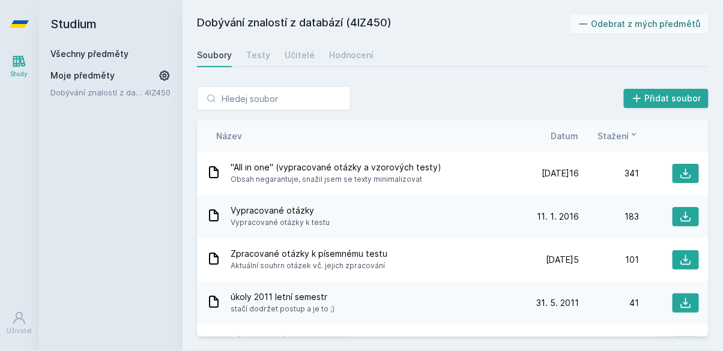 The image size is (723, 351). I want to click on span: Výpisky + otázky, so click(316, 341).